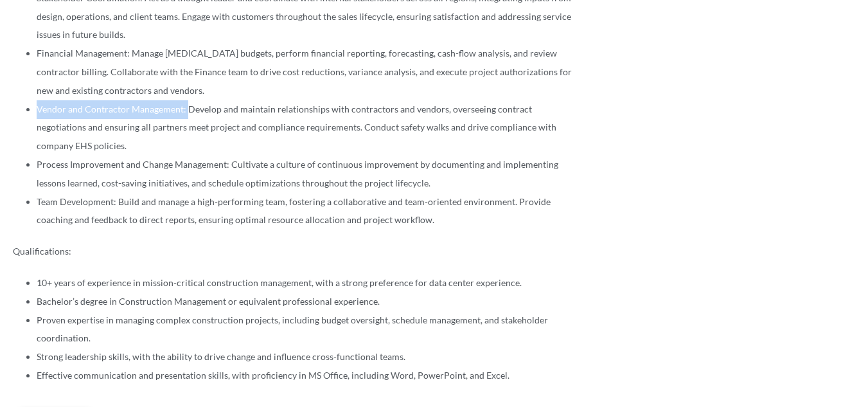  I want to click on li: Effective communication and presentation skills, with proficiency in MS Office, including Word, P..., so click(306, 375).